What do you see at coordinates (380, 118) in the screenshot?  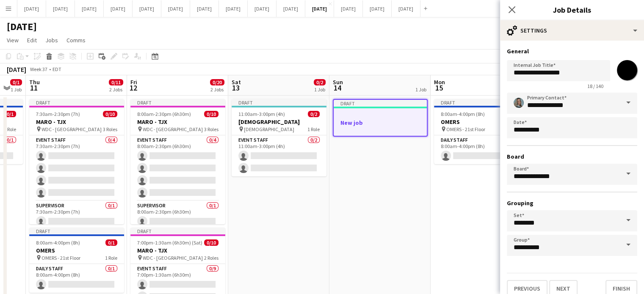 I see `app-job-card: DraftNew job` at bounding box center [380, 118].